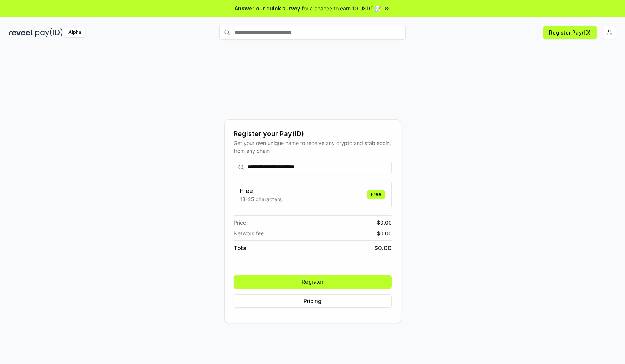 This screenshot has width=625, height=364. What do you see at coordinates (49, 32) in the screenshot?
I see `img: pay_id` at bounding box center [49, 32].